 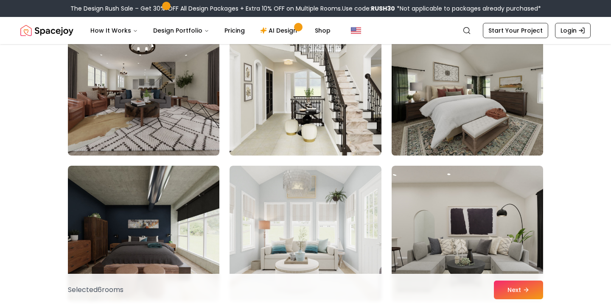 What do you see at coordinates (280, 31) in the screenshot?
I see `a: AI Design` at bounding box center [280, 31].